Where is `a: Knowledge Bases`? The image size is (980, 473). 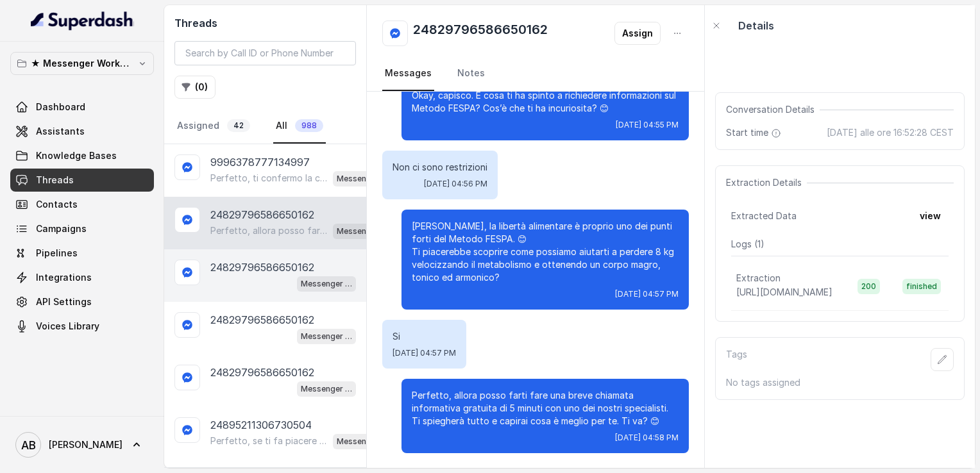
a: Knowledge Bases is located at coordinates (82, 156).